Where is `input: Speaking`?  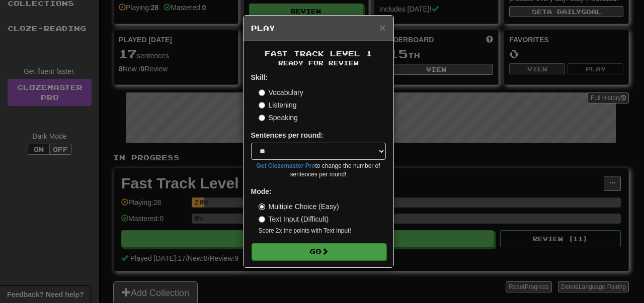 input: Speaking is located at coordinates (262, 118).